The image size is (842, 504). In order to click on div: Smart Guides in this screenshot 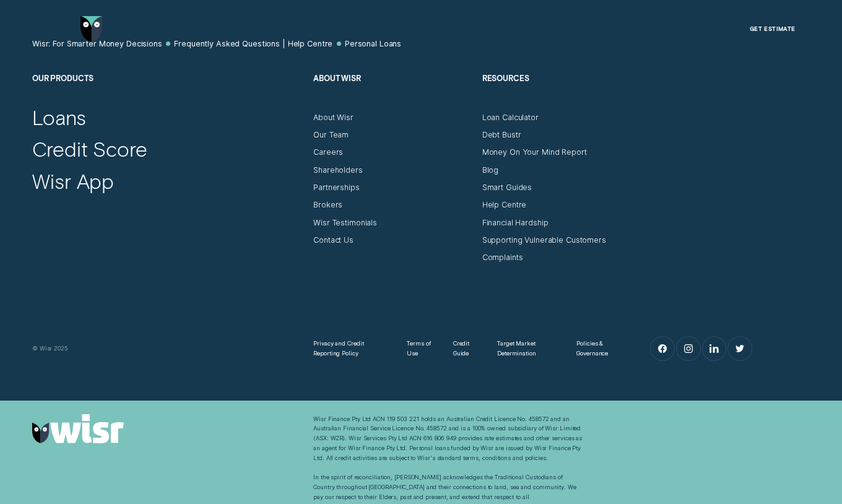, I will do `click(507, 188)`.